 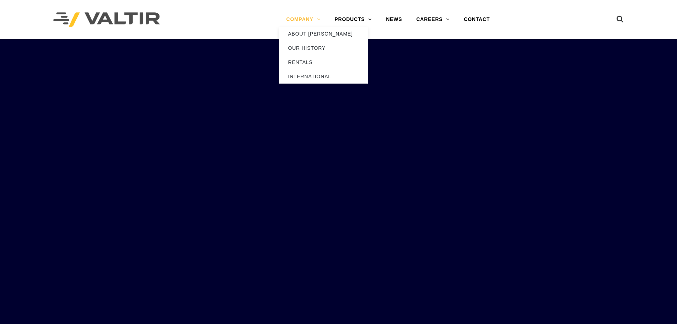 What do you see at coordinates (476, 20) in the screenshot?
I see `a: CONTACT` at bounding box center [476, 20].